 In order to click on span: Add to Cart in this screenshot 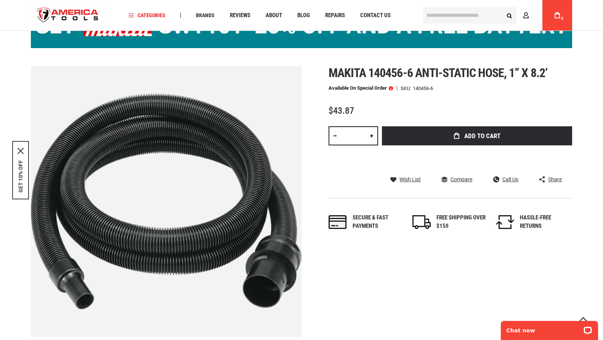, I will do `click(482, 136)`.